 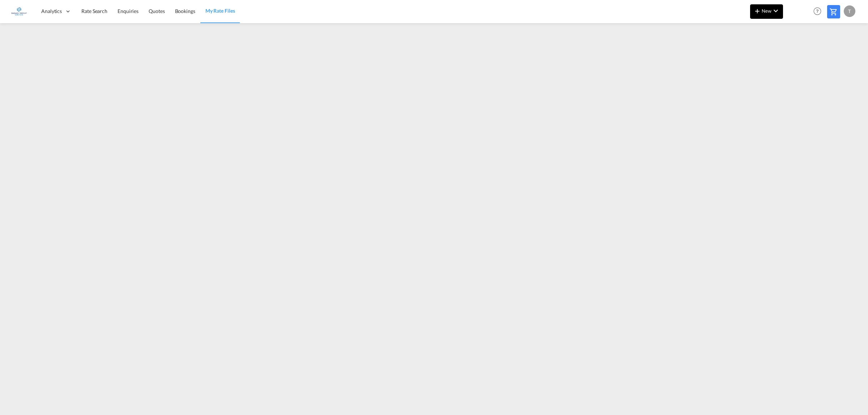 What do you see at coordinates (95, 11) in the screenshot?
I see `span: Rate Search` at bounding box center [95, 11].